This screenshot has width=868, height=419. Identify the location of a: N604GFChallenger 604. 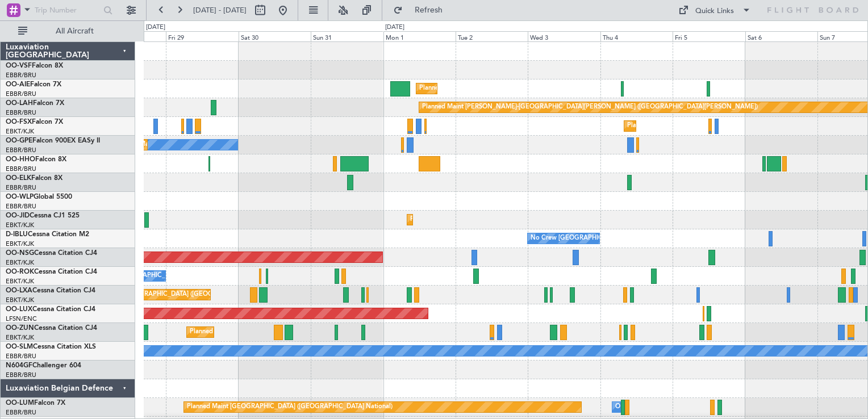
(43, 366).